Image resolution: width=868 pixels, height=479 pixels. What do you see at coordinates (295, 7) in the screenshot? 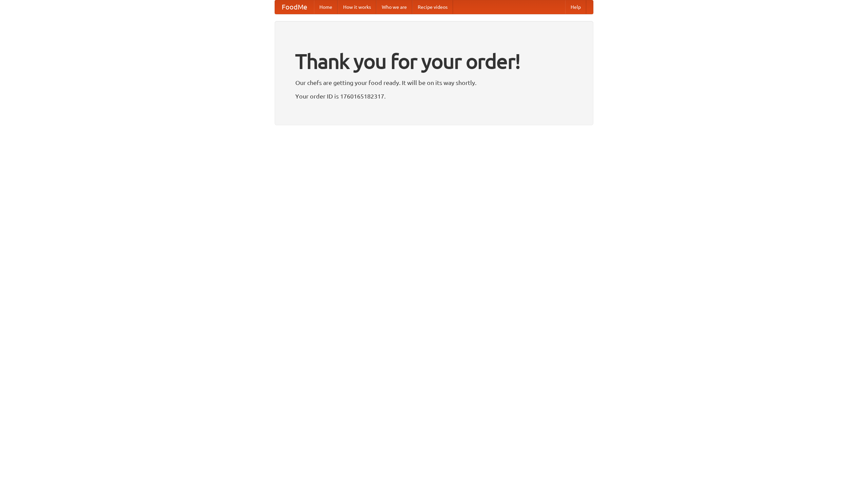
I see `a: FoodMe` at bounding box center [295, 7].